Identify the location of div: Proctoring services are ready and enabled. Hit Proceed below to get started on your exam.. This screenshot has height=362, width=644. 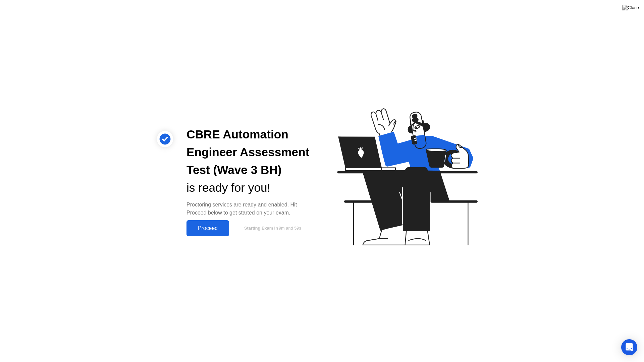
(249, 209).